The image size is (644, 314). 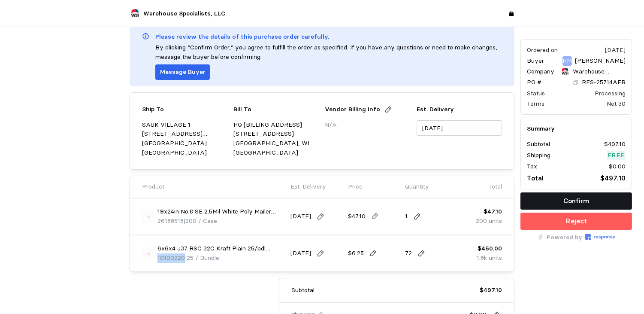 What do you see at coordinates (489, 258) in the screenshot?
I see `p: 1.8k units` at bounding box center [489, 258].